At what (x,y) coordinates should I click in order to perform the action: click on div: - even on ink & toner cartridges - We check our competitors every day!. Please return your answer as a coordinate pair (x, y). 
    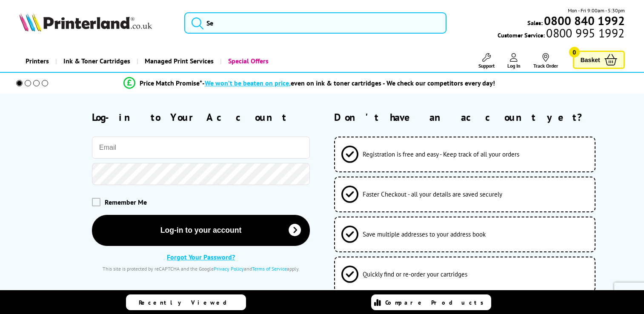
    Looking at the image, I should click on (349, 83).